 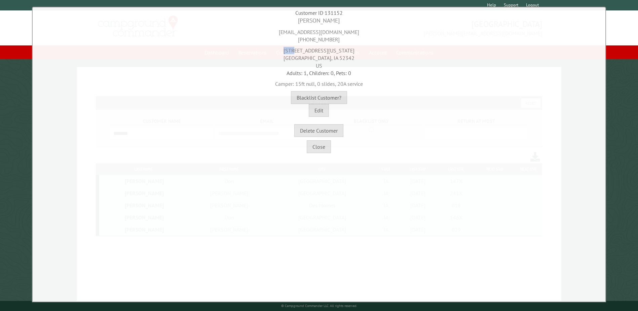 I want to click on small: © Campground Commander LLC. All rights reserved., so click(x=319, y=306).